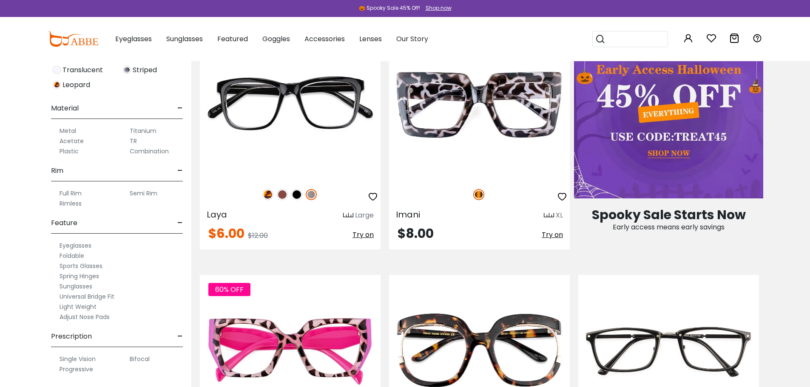 Image resolution: width=810 pixels, height=387 pixels. Describe the element at coordinates (71, 337) in the screenshot. I see `span: Prescription` at that location.